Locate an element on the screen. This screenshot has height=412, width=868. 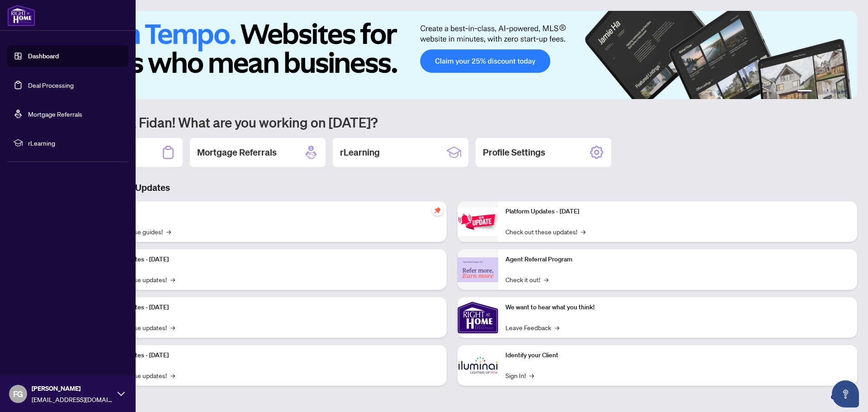
span: FG is located at coordinates (18, 394).